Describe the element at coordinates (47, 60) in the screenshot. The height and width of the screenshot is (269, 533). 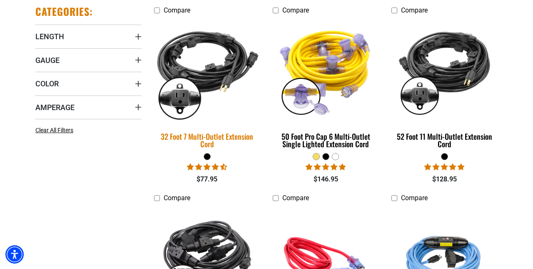
I see `span: Gauge` at that location.